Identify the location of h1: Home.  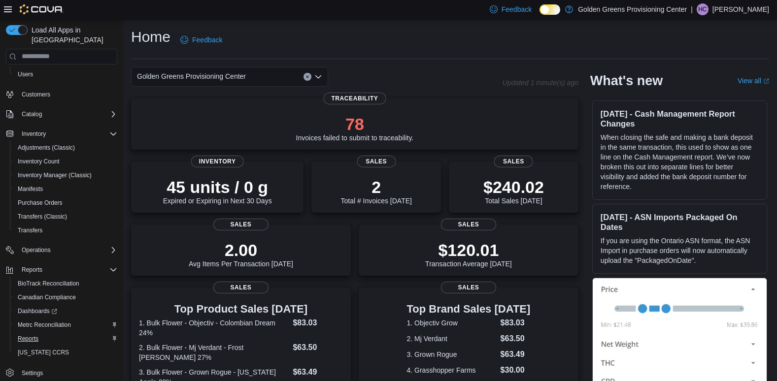
(151, 37).